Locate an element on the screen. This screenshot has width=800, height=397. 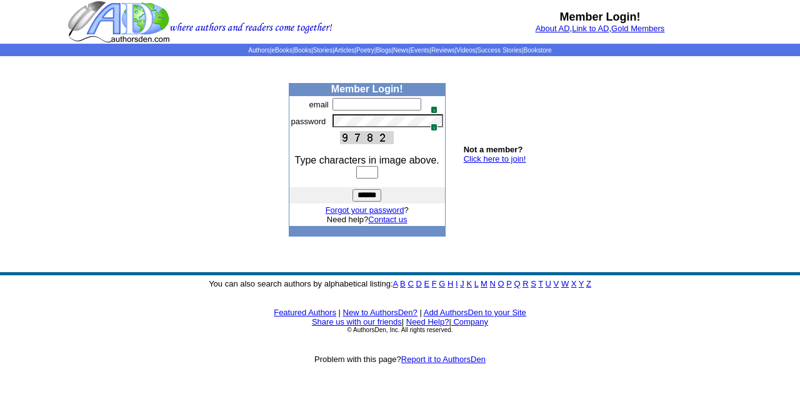
a: Events is located at coordinates (420, 50).